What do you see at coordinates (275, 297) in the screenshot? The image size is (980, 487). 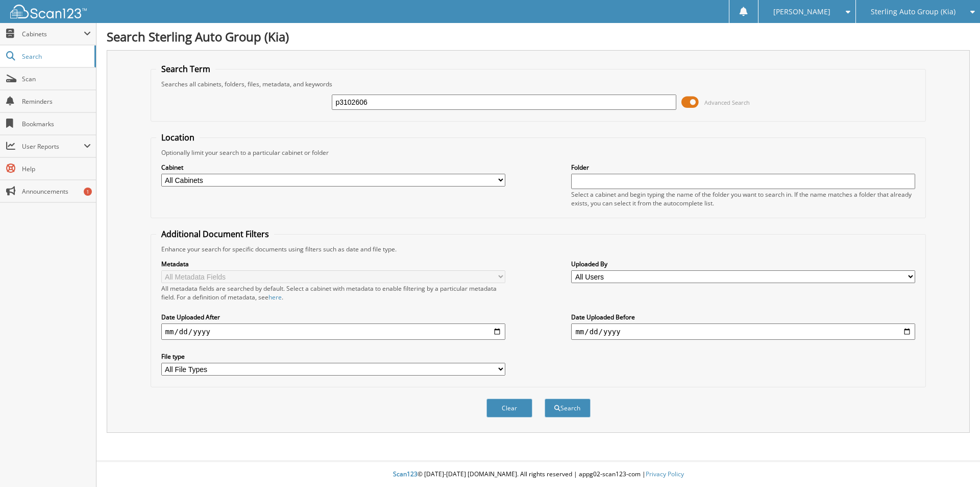 I see `a: here` at bounding box center [275, 297].